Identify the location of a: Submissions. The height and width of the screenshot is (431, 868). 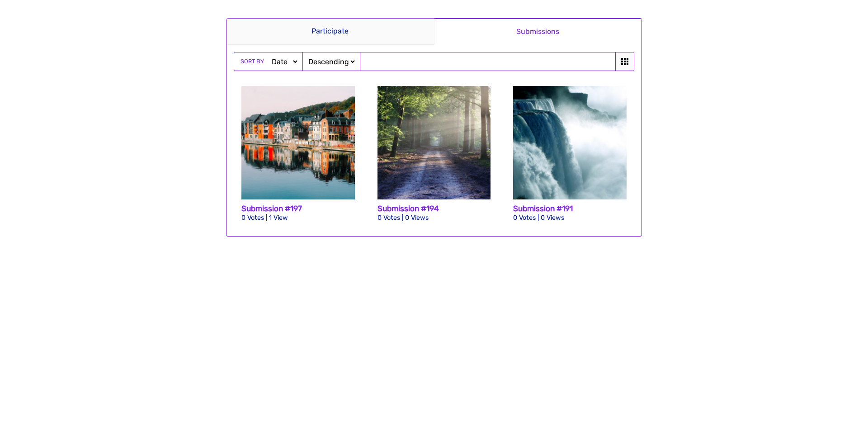
(538, 31).